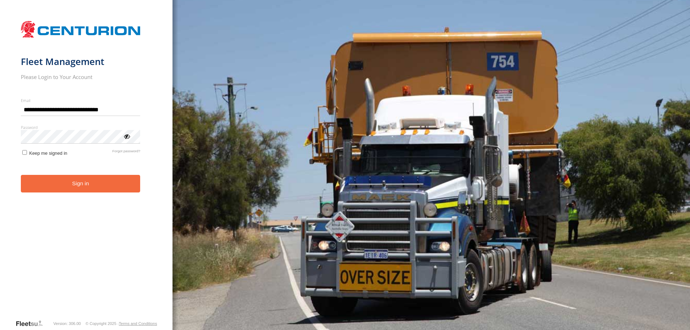 This screenshot has width=690, height=330. What do you see at coordinates (121, 324) in the screenshot?
I see `div: © Copyright 2025 -` at bounding box center [121, 324].